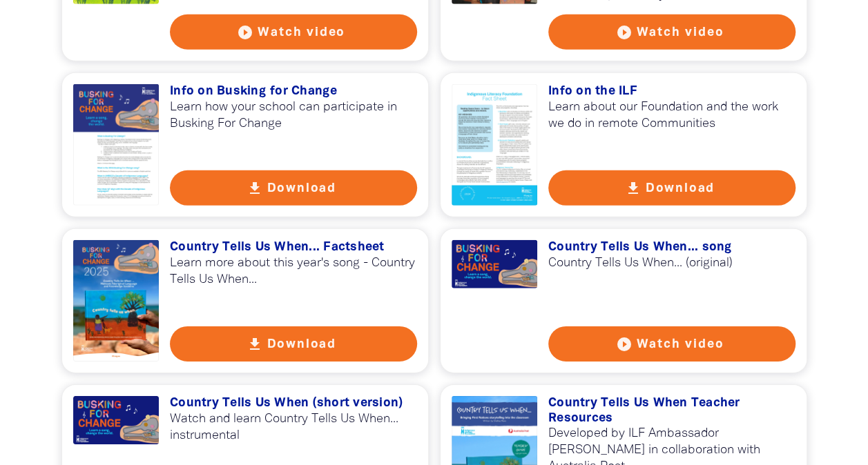 The height and width of the screenshot is (465, 868). What do you see at coordinates (672, 92) in the screenshot?
I see `h3: Info on the ILF` at bounding box center [672, 92].